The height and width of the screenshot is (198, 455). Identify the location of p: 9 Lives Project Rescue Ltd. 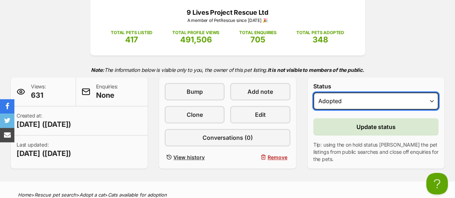
(228, 12).